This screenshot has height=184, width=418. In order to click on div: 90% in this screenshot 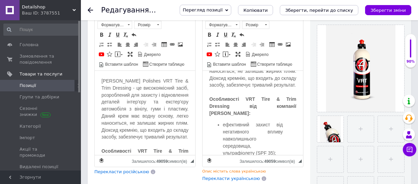, I will do `click(411, 62)`.